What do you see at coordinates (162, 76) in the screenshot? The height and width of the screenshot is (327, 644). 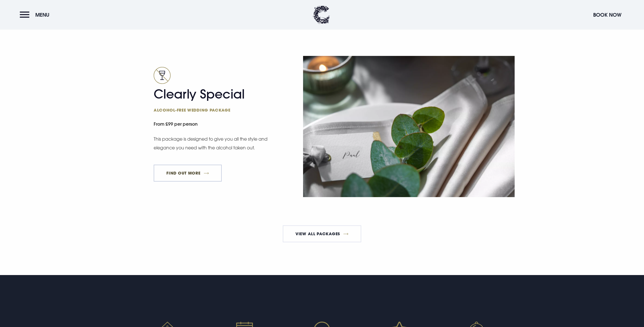 I see `img: No alcohol icon` at bounding box center [162, 76].